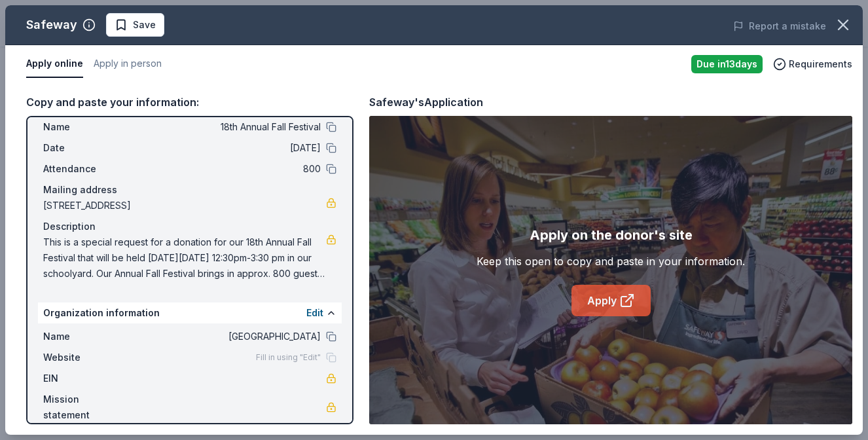 The image size is (868, 440). Describe the element at coordinates (190, 313) in the screenshot. I see `div: Organization information` at that location.